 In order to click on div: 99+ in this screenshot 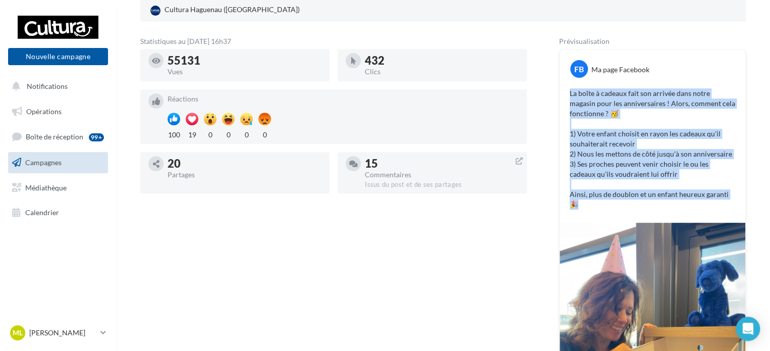, I will do `click(96, 137)`.